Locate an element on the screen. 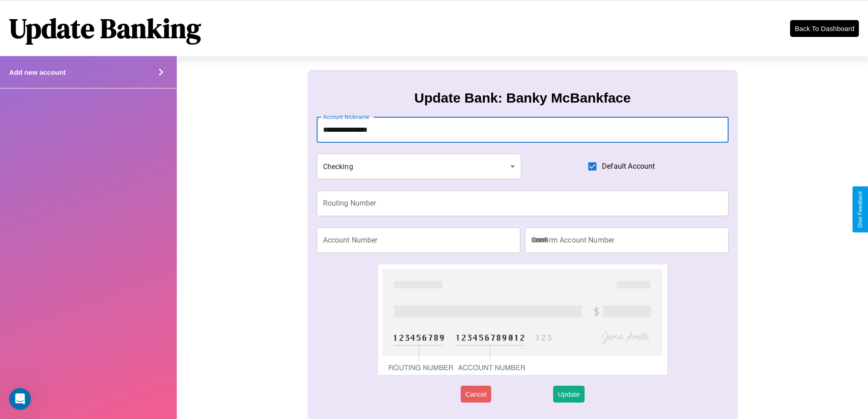  button: Cancel is located at coordinates (476, 394).